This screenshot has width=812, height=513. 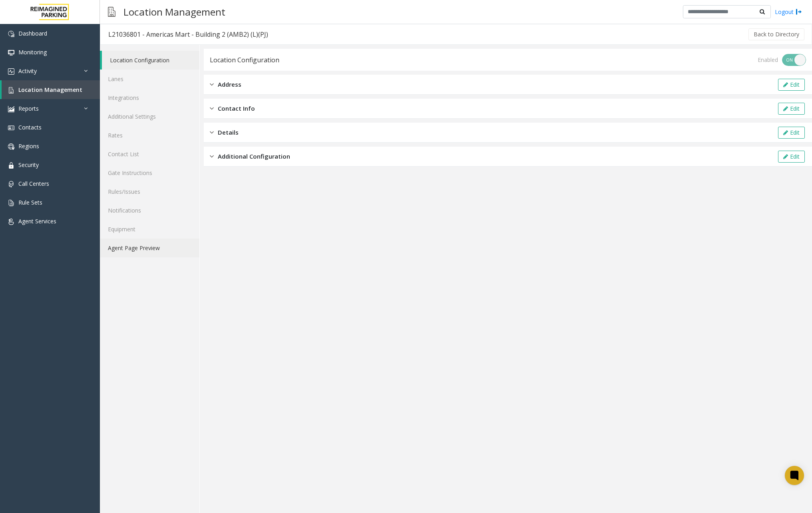 What do you see at coordinates (50, 90) in the screenshot?
I see `a: Location Management` at bounding box center [50, 90].